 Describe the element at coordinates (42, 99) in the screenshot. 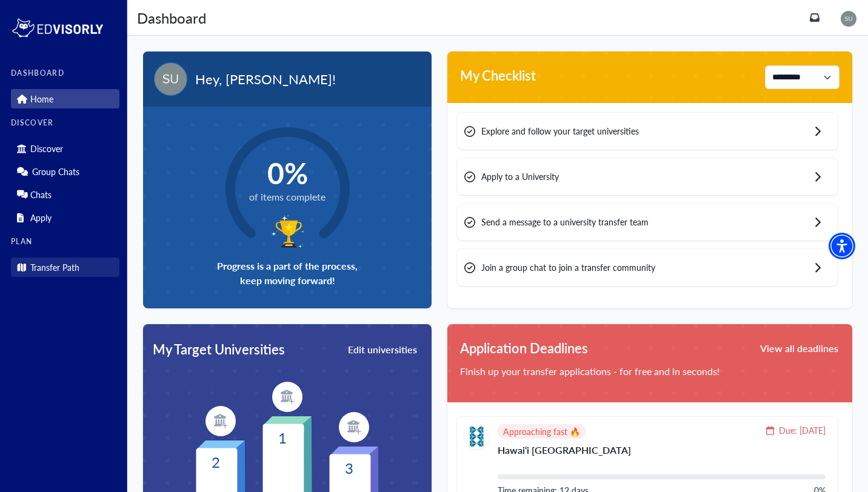

I see `p: Home` at that location.